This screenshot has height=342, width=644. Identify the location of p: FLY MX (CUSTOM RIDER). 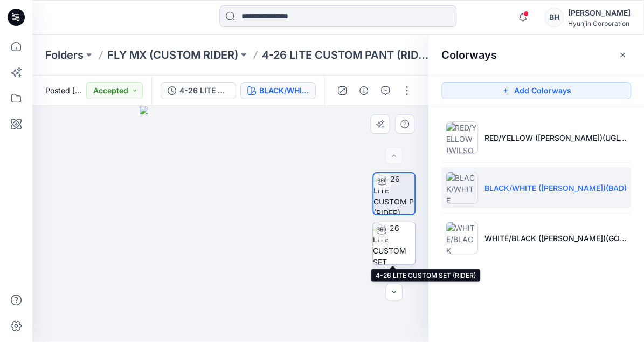
(173, 55).